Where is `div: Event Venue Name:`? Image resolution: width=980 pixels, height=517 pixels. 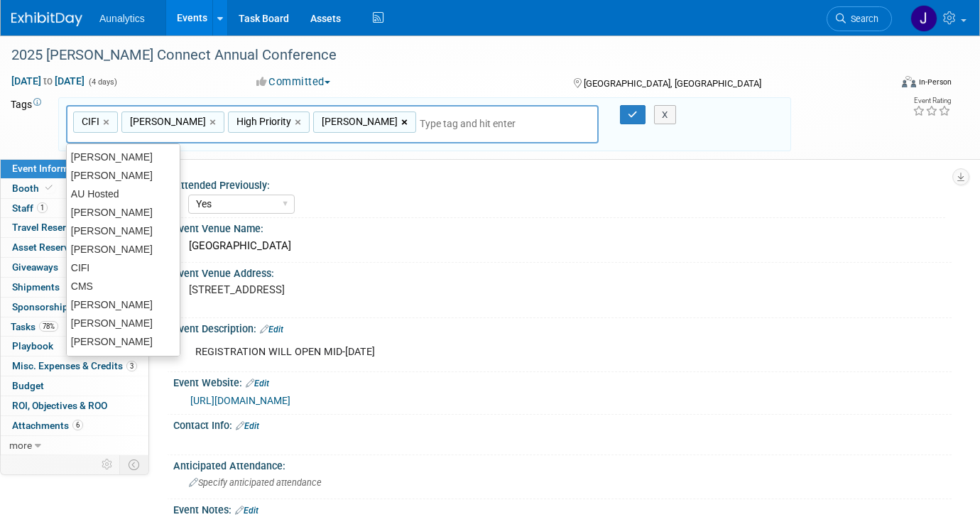 div: Event Venue Name: is located at coordinates (563, 226).